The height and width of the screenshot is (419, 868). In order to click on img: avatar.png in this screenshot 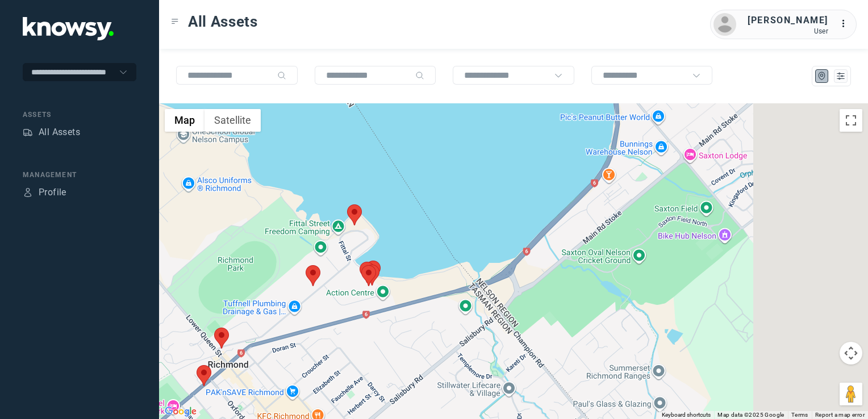, I will do `click(725, 24)`.